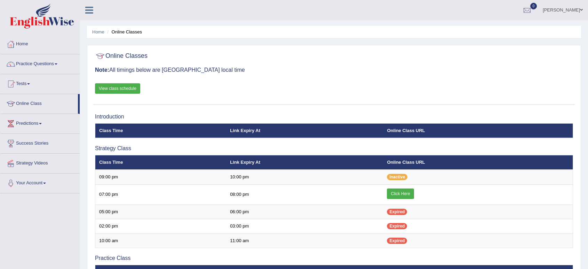  I want to click on a: Predictions, so click(40, 122).